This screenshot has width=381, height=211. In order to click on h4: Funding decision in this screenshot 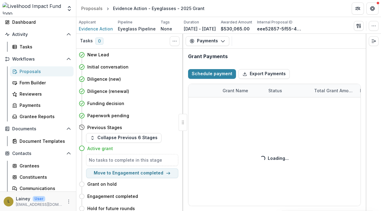, I will do `click(106, 103)`.